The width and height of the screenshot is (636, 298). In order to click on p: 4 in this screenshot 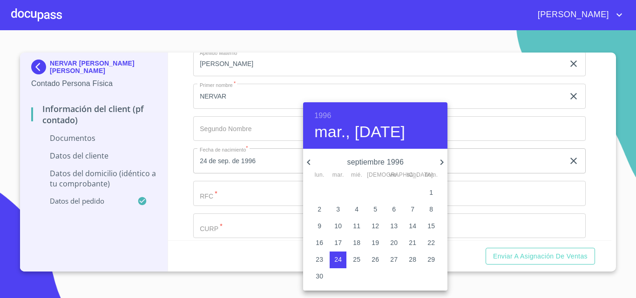, I will do `click(356, 209)`.